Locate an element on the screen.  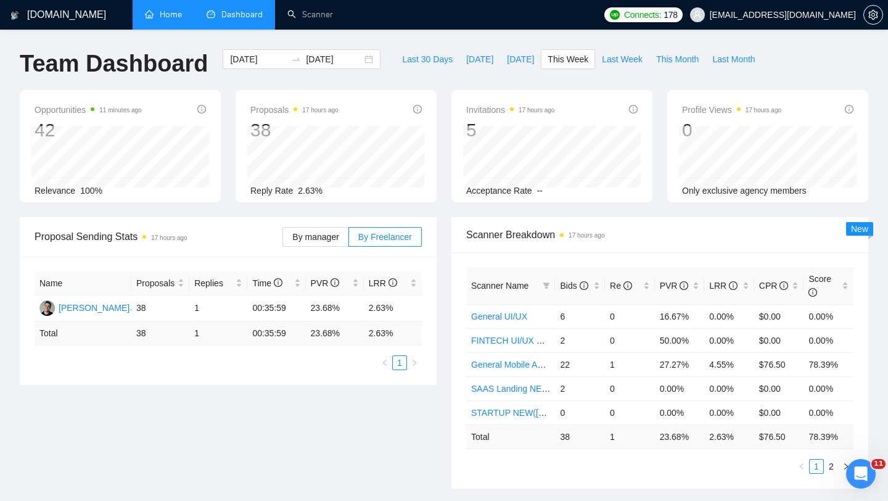
time: 11 minutes ago is located at coordinates (120, 110).